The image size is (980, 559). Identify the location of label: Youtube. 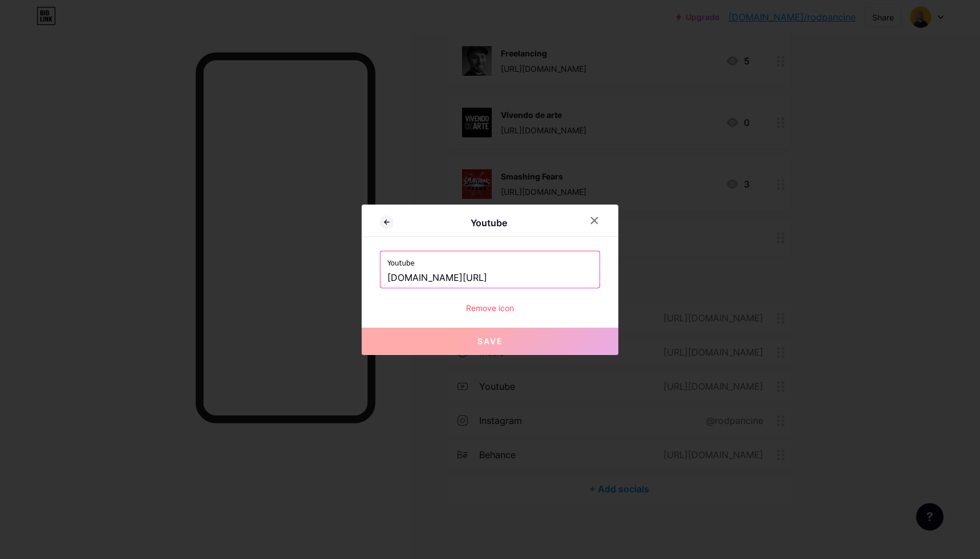
(490, 260).